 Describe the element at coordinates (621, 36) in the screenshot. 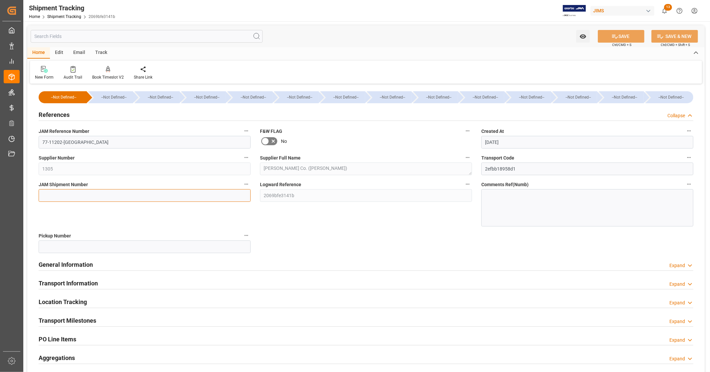

I see `button: SAVE` at that location.